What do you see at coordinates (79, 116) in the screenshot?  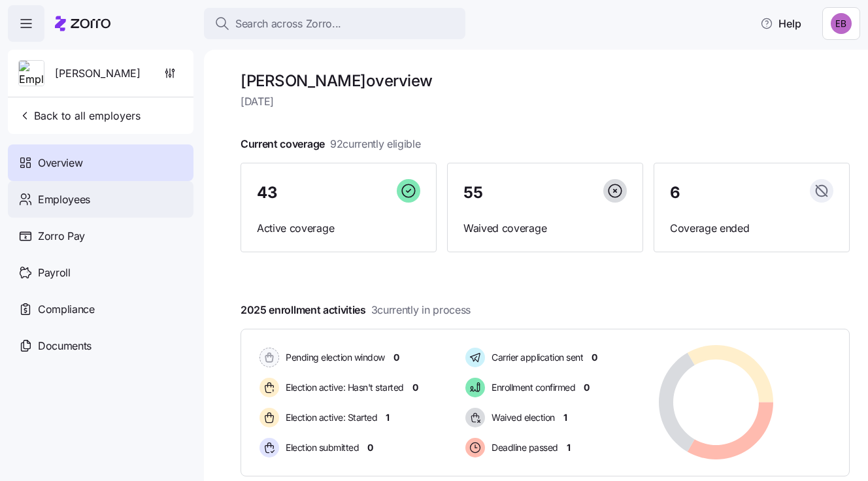 I see `button: Back to all employers` at bounding box center [79, 116].